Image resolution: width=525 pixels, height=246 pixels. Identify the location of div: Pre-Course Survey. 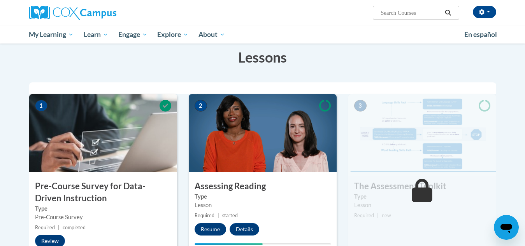
(103, 218).